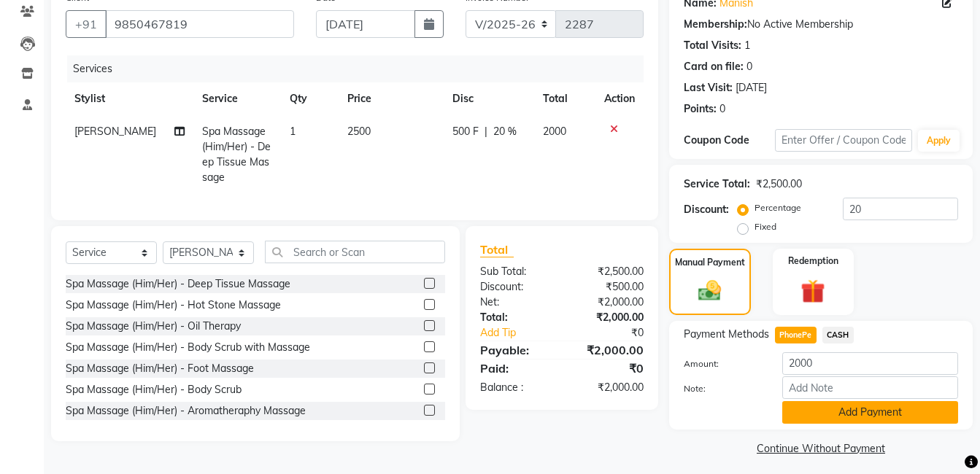 The height and width of the screenshot is (474, 980). Describe the element at coordinates (515, 271) in the screenshot. I see `div: Sub Total:` at that location.